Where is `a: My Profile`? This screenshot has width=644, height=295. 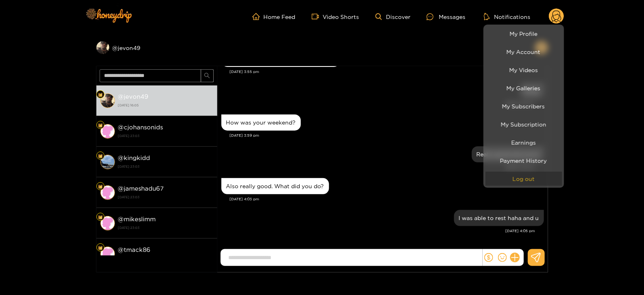
a: My Profile is located at coordinates (523, 33).